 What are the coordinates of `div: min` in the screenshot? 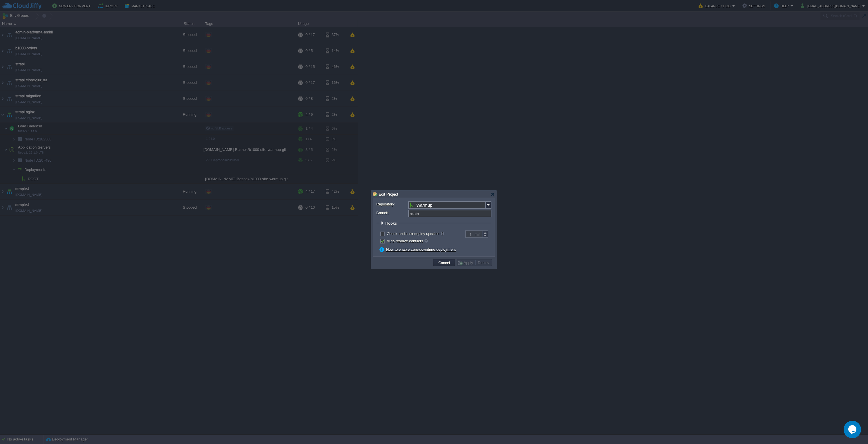 It's located at (478, 234).